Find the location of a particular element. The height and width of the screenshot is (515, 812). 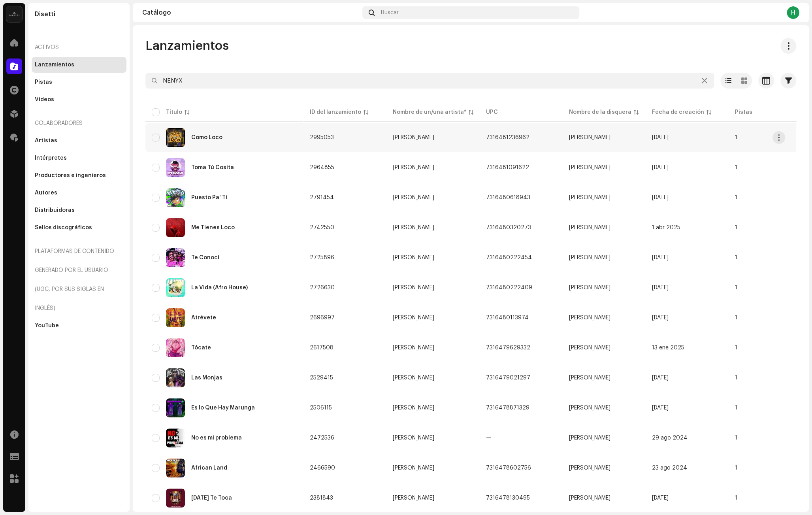

img: b375fa0d-6a5b-47c6-a6e2-1e9b410e505a is located at coordinates (176, 378).